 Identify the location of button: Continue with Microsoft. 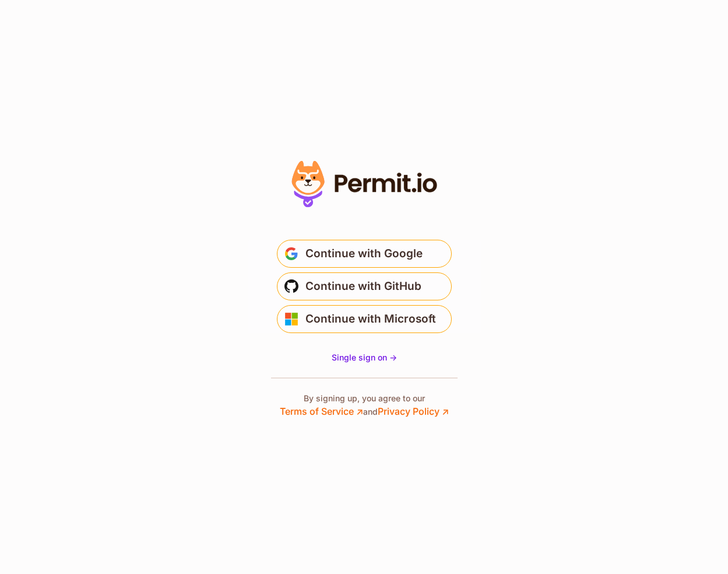
(364, 319).